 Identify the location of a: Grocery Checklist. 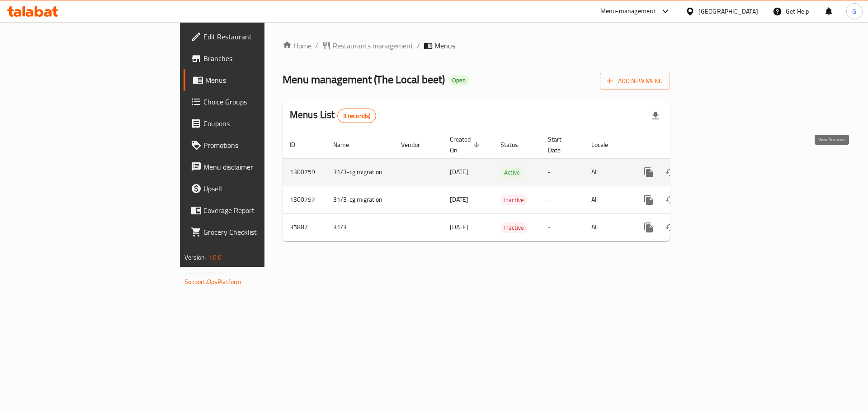
(254, 232).